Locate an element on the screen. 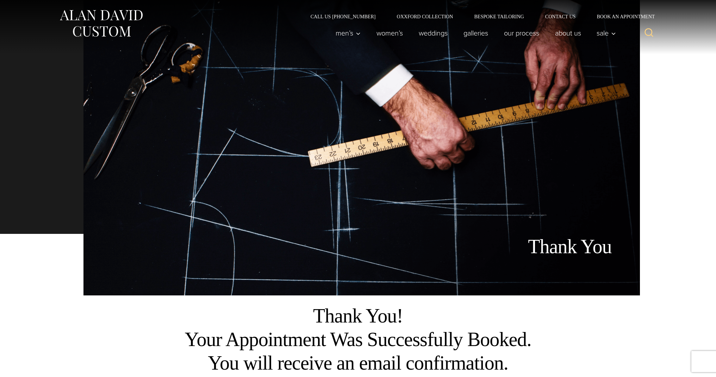  button: View Search Form is located at coordinates (649, 33).